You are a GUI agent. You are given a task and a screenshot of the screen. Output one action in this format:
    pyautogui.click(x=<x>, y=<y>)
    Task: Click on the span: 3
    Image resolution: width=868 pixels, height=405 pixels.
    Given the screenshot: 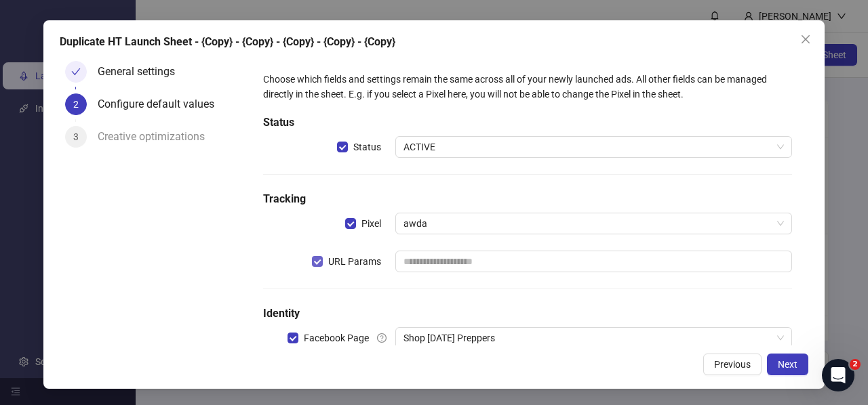 What is the action you would take?
    pyautogui.click(x=76, y=137)
    